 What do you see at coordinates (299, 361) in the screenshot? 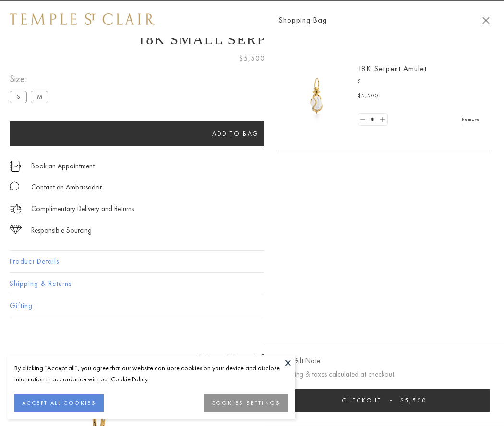
I see `button: Add Gift Note` at bounding box center [299, 361].